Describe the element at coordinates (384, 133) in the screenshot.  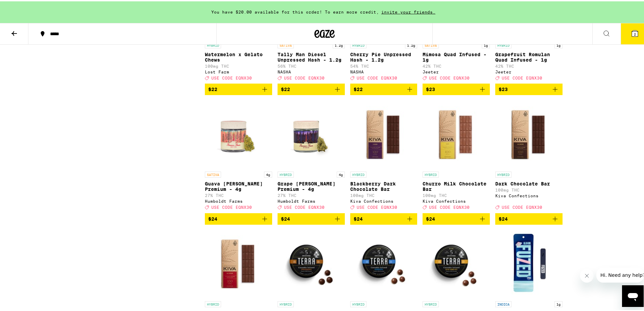
I see `img: Kiva Confections - Blackberry Dark Chocolate Bar` at that location.